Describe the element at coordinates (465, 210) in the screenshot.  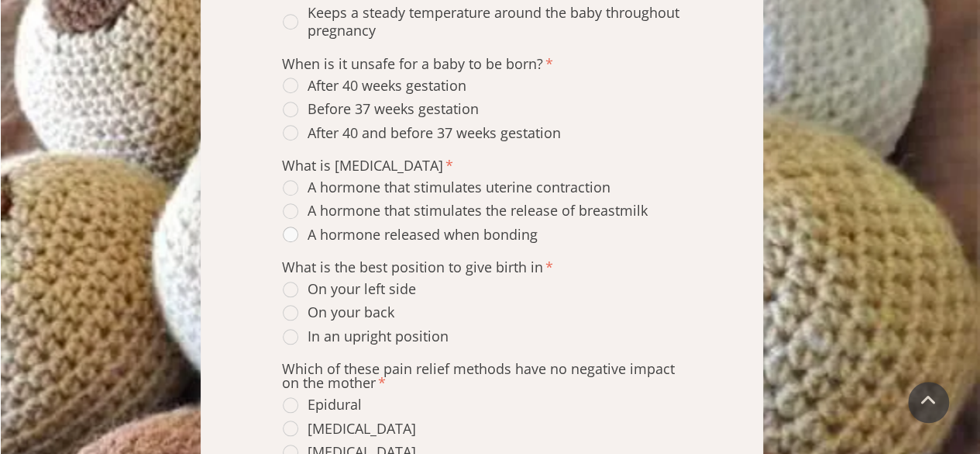
I see `div: A hormone that stimulates the release of breastmilk` at that location.